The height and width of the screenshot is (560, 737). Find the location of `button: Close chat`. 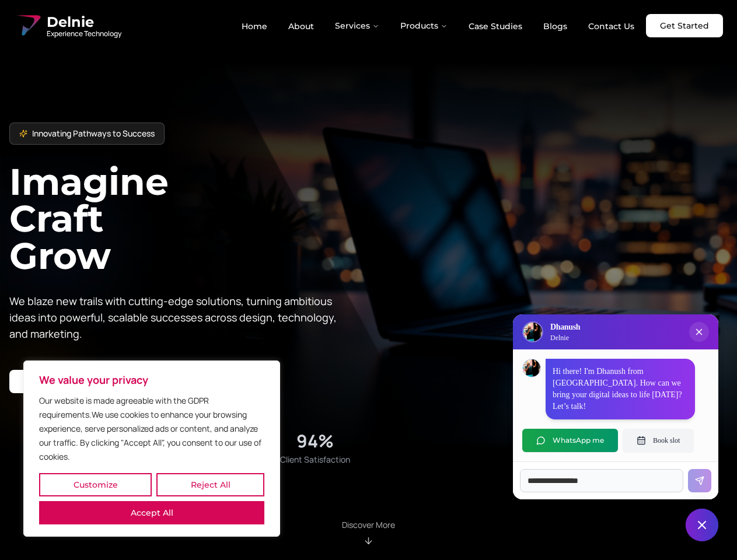

button: Close chat is located at coordinates (702, 525).